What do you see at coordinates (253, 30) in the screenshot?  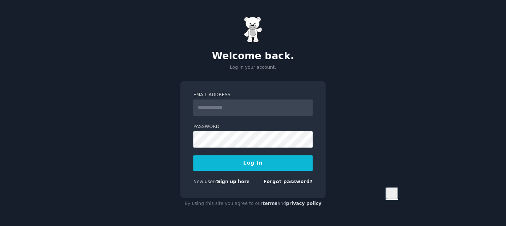 I see `img: Gummy Bear` at bounding box center [253, 30].